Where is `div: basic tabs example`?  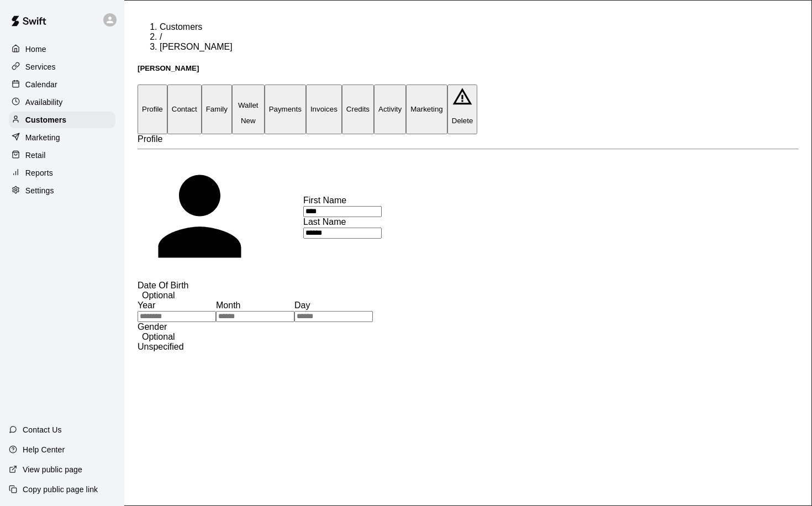 div: basic tabs example is located at coordinates (467, 108).